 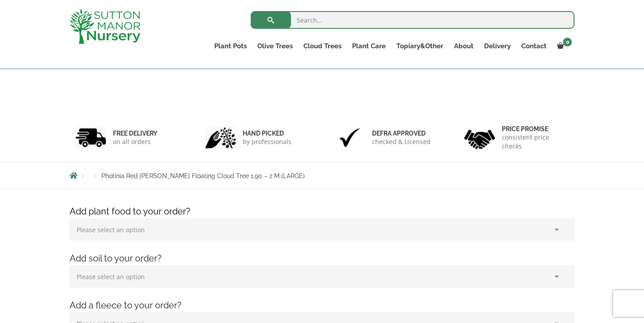 What do you see at coordinates (535, 129) in the screenshot?
I see `h6: Price promise` at bounding box center [535, 129].